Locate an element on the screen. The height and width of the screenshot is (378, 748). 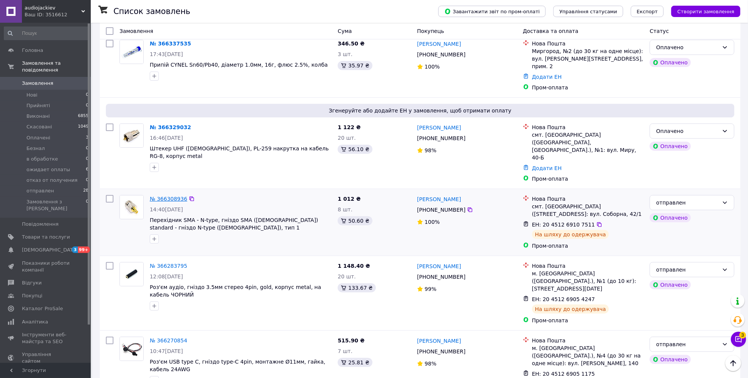
span: Показники роботи компанії is located at coordinates (46, 266).